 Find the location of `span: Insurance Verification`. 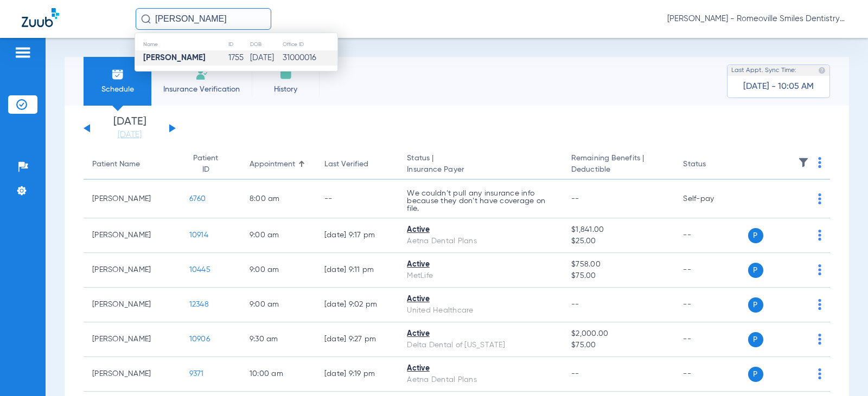

span: Insurance Verification is located at coordinates (201, 90).